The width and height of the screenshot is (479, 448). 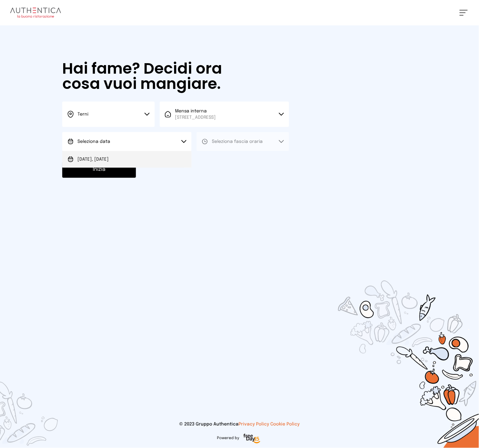 I want to click on a: Cookie Policy, so click(x=285, y=425).